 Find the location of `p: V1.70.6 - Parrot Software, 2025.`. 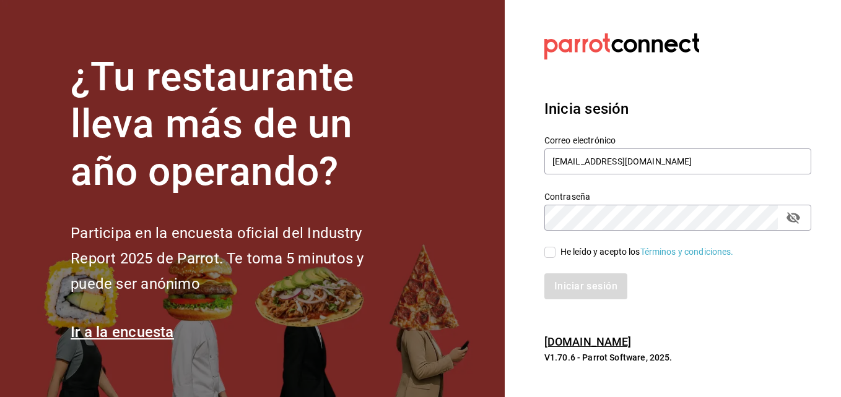

p: V1.70.6 - Parrot Software, 2025. is located at coordinates (677, 358).